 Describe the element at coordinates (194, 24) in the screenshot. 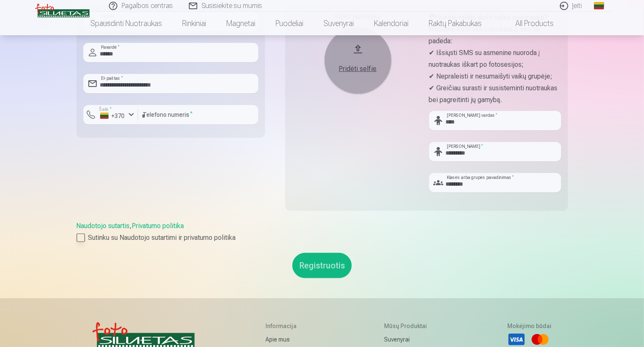

I see `a: Rinkiniai` at that location.